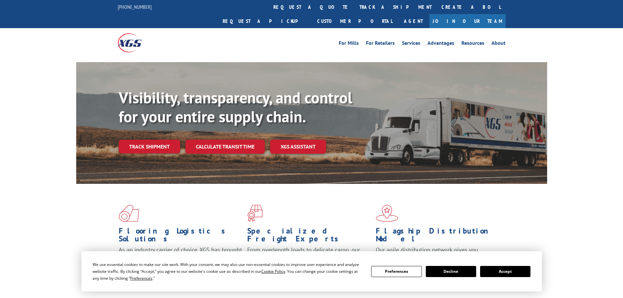 The height and width of the screenshot is (298, 623). I want to click on b: Visibility, transparency, and control for your entire supply chain., so click(236, 107).